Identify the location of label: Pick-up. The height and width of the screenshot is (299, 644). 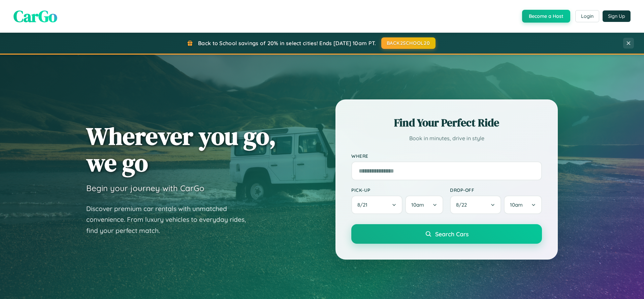
(397, 190).